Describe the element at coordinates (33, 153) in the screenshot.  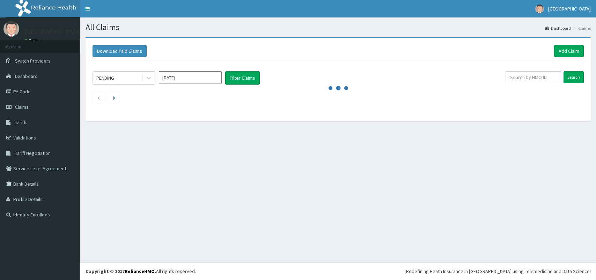
I see `span: Tariff Negotiation` at that location.